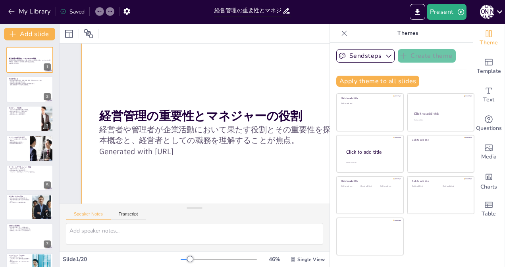  I want to click on div: Add charts and graphs, so click(488, 181).